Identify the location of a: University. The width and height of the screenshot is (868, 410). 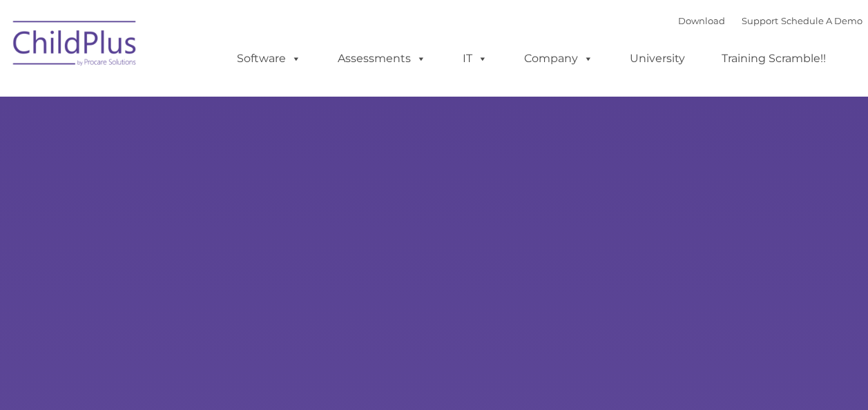
(657, 59).